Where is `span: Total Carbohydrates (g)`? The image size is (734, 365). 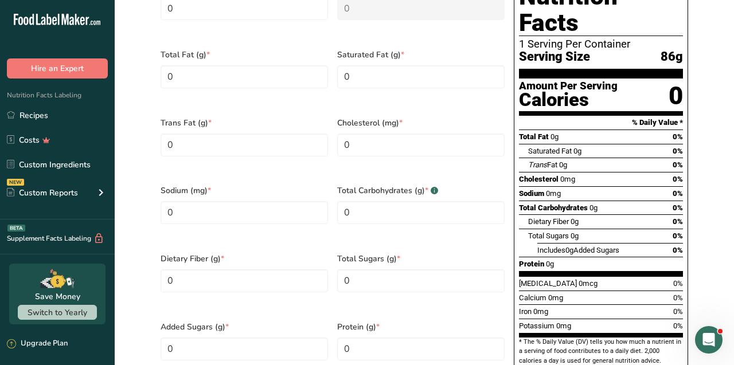
span: Total Carbohydrates (g) is located at coordinates (421, 190).